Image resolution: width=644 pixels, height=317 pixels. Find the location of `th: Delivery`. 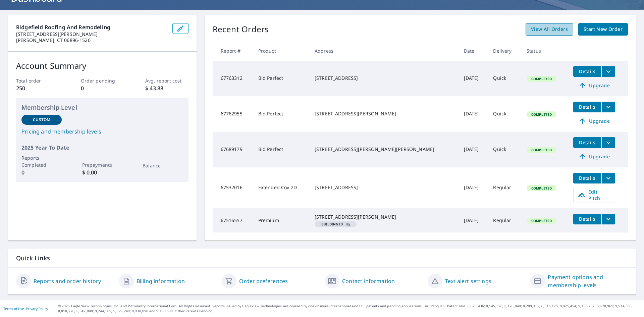

th: Delivery is located at coordinates (505, 51).